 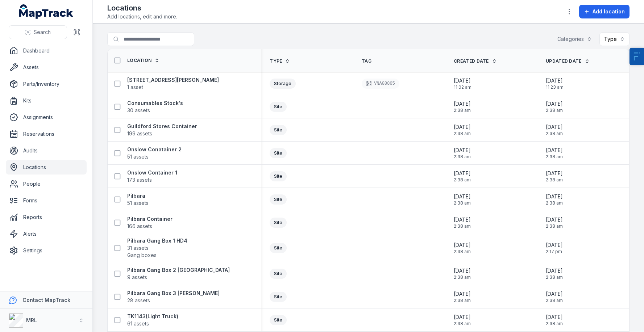 What do you see at coordinates (142, 8) in the screenshot?
I see `h2: Locations` at bounding box center [142, 8].